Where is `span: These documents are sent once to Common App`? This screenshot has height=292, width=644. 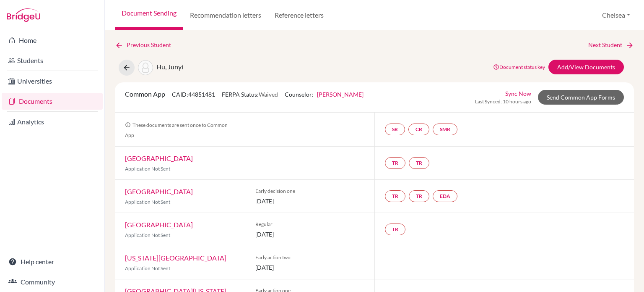 span: These documents are sent once to Common App is located at coordinates (176, 130).